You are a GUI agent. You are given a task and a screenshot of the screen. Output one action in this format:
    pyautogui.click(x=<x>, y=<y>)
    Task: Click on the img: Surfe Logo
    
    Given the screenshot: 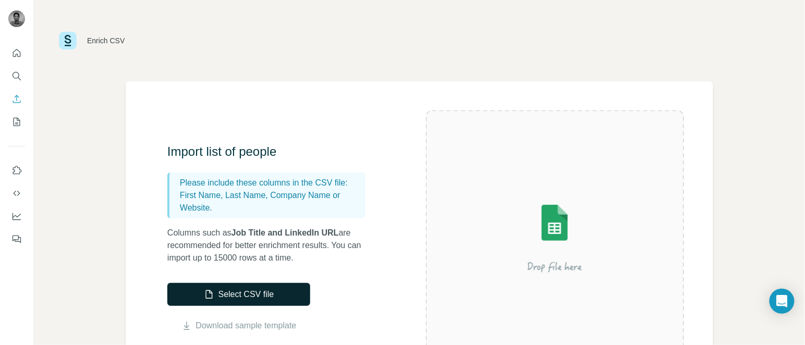 What is the action you would take?
    pyautogui.click(x=68, y=41)
    